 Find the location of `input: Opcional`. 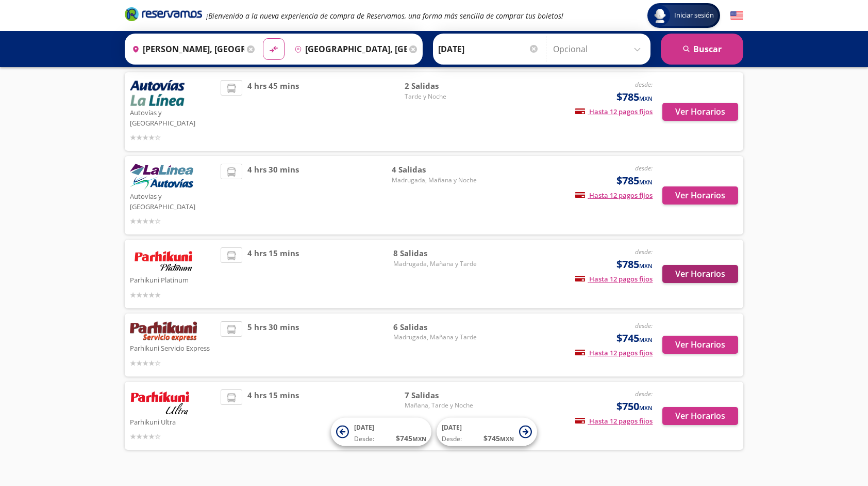

input: Opcional is located at coordinates (600, 49).